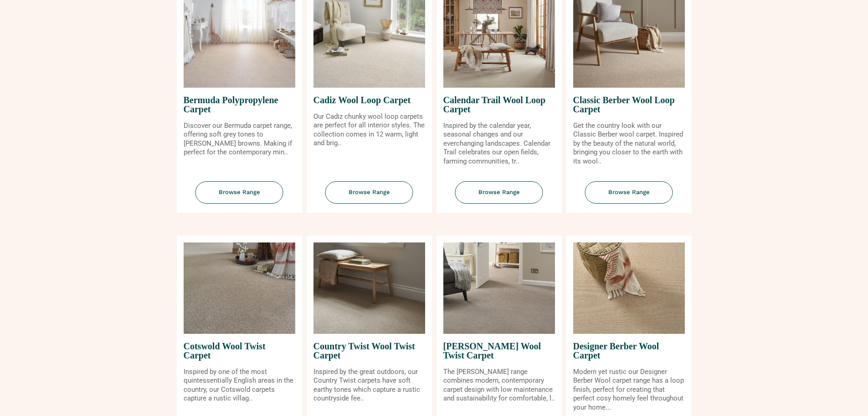 The image size is (868, 416). What do you see at coordinates (499, 105) in the screenshot?
I see `span: Calendar Trail Wool Loop Carpet` at bounding box center [499, 105].